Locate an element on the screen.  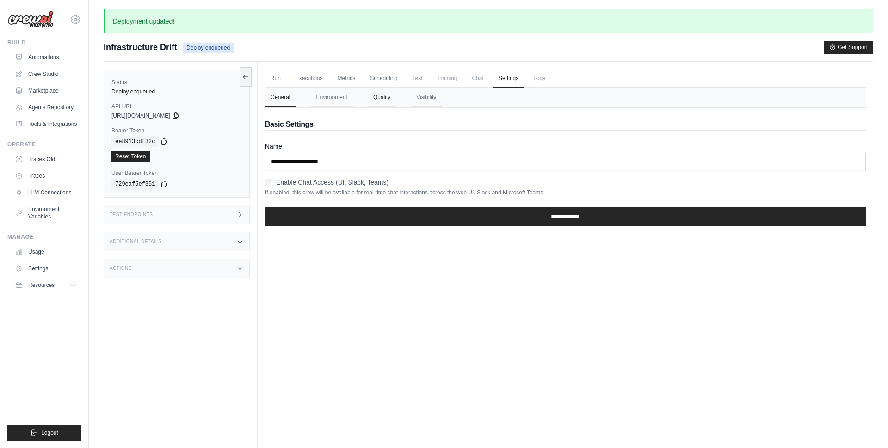
a: Metrics is located at coordinates (346, 79).